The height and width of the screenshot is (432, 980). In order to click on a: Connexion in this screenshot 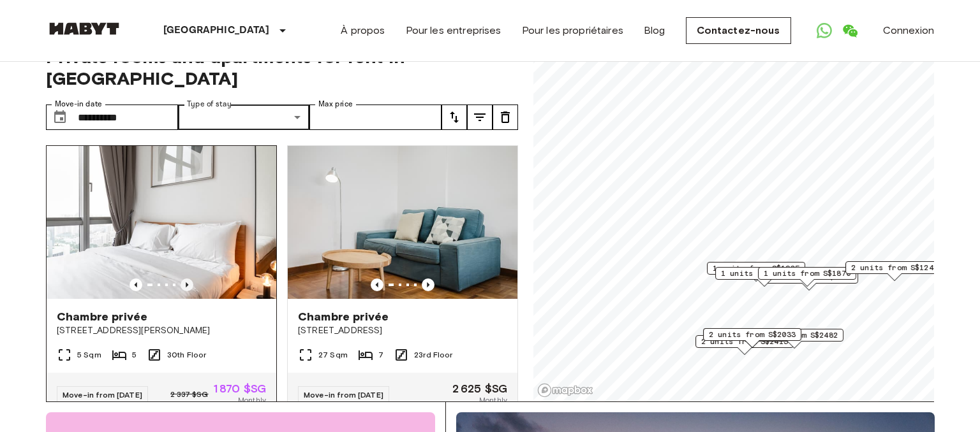, I will do `click(909, 30)`.